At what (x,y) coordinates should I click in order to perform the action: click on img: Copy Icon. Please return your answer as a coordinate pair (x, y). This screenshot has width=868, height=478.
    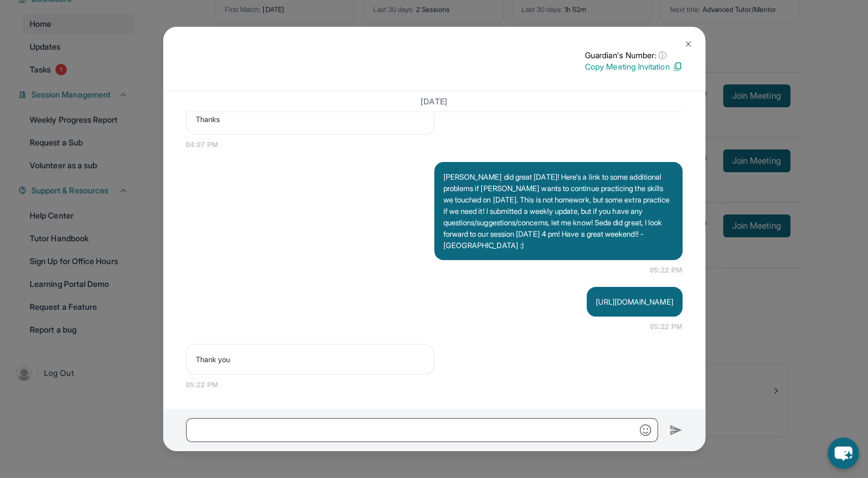
    Looking at the image, I should click on (677, 67).